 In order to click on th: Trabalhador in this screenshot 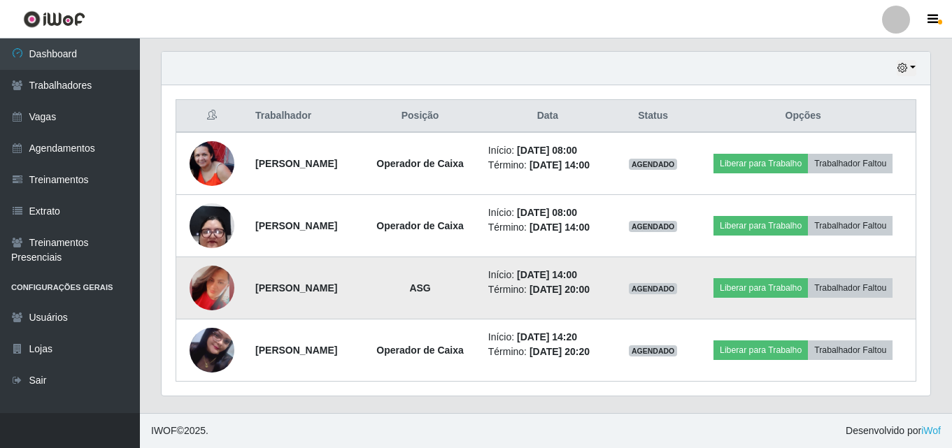, I will do `click(303, 116)`.